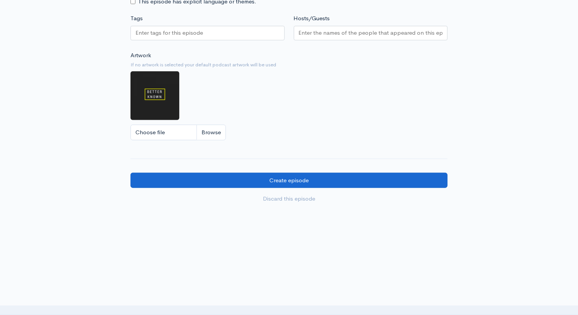 This screenshot has height=315, width=578. I want to click on label: Tags, so click(137, 18).